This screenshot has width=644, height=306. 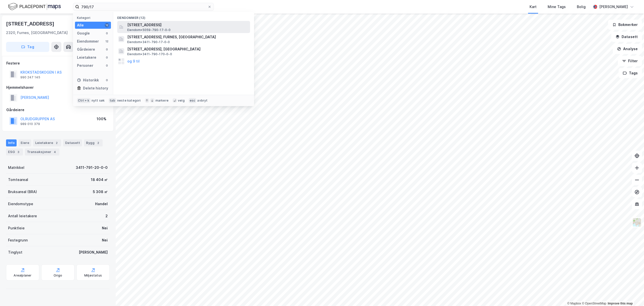 I want to click on div: Miljøstatus, so click(x=93, y=275).